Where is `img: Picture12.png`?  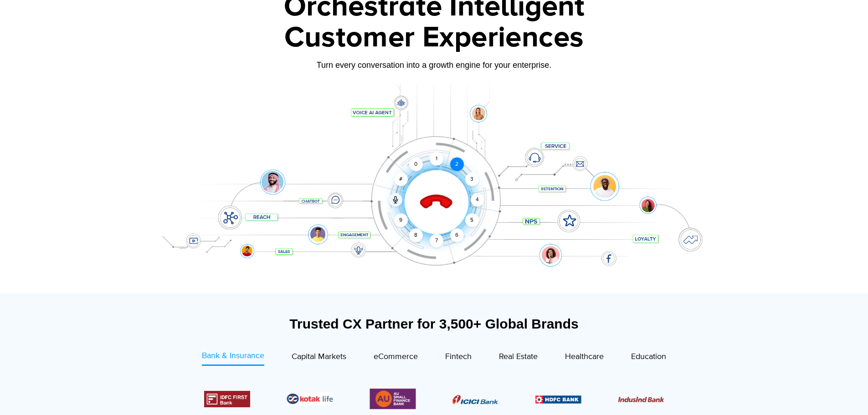 img: Picture12.png is located at coordinates (227, 399).